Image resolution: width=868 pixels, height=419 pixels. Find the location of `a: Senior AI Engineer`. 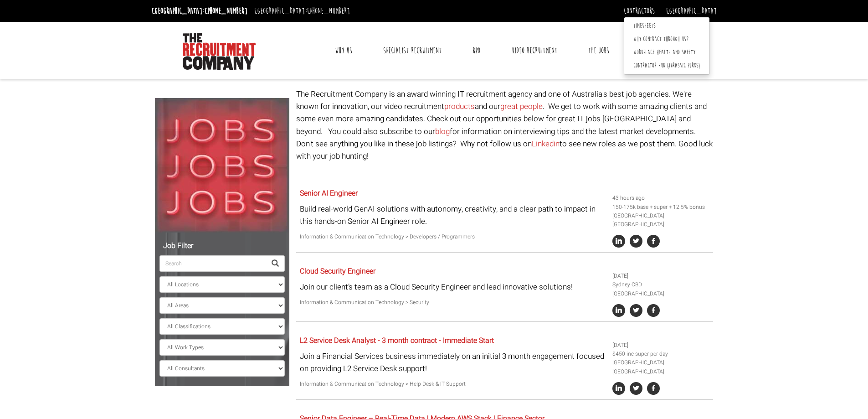

a: Senior AI Engineer is located at coordinates (328, 193).